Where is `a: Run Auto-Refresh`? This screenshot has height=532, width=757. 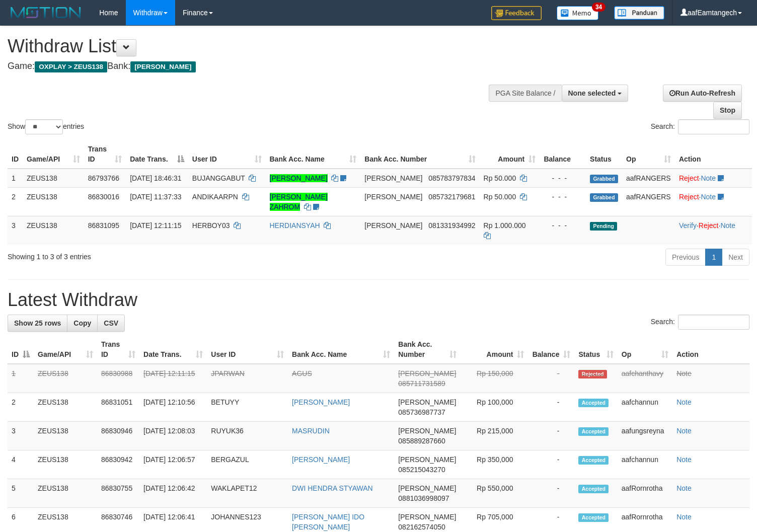
a: Run Auto-Refresh is located at coordinates (702, 93).